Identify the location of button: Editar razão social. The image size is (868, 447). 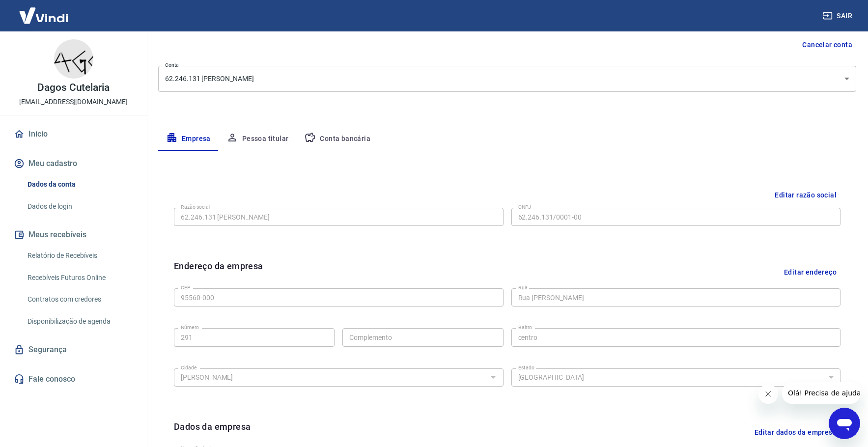
(805, 195).